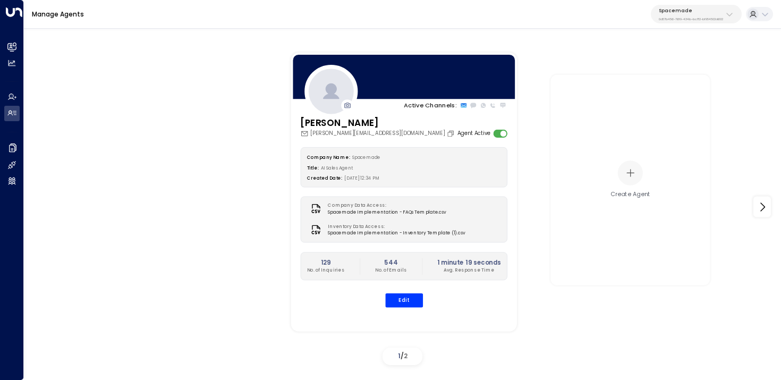 The height and width of the screenshot is (380, 781). Describe the element at coordinates (473, 133) in the screenshot. I see `label: Agent Active` at that location.